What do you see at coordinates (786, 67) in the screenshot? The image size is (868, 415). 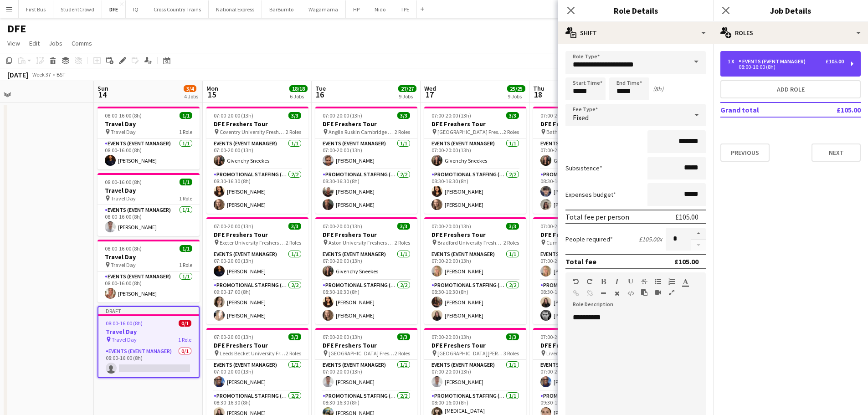 I see `div: 08:00-16:00 (8h)` at bounding box center [786, 67].